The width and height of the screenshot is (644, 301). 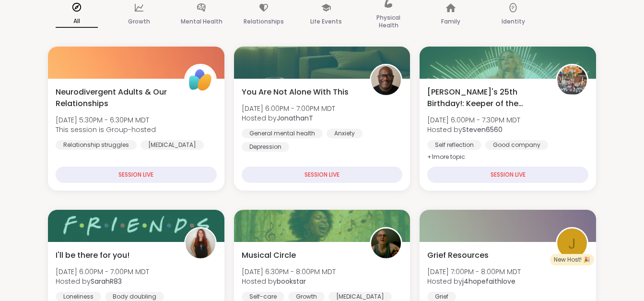 I want to click on p: Family, so click(x=451, y=22).